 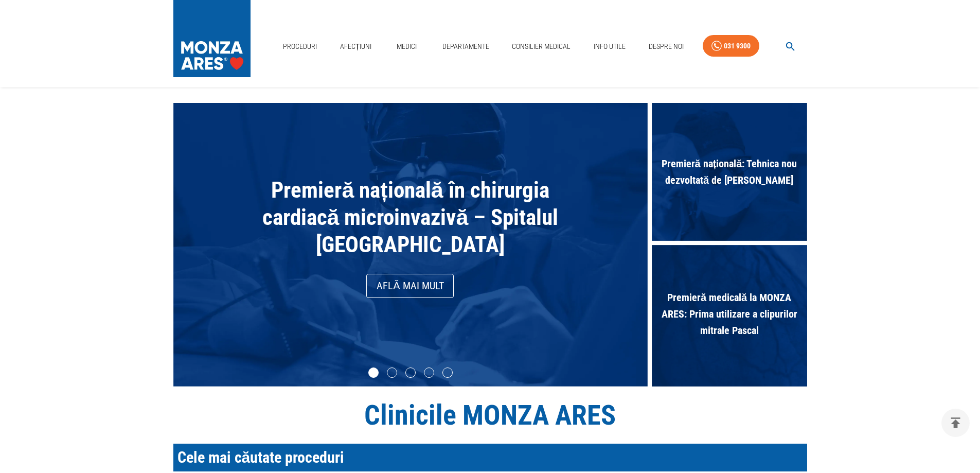 I want to click on h1: Clinicile MONZA ARES, so click(x=490, y=415).